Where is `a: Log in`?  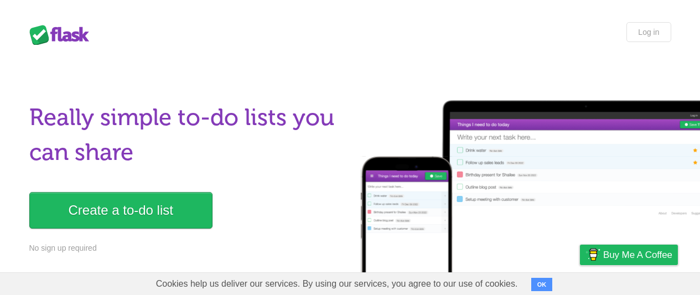 a: Log in is located at coordinates (648, 32).